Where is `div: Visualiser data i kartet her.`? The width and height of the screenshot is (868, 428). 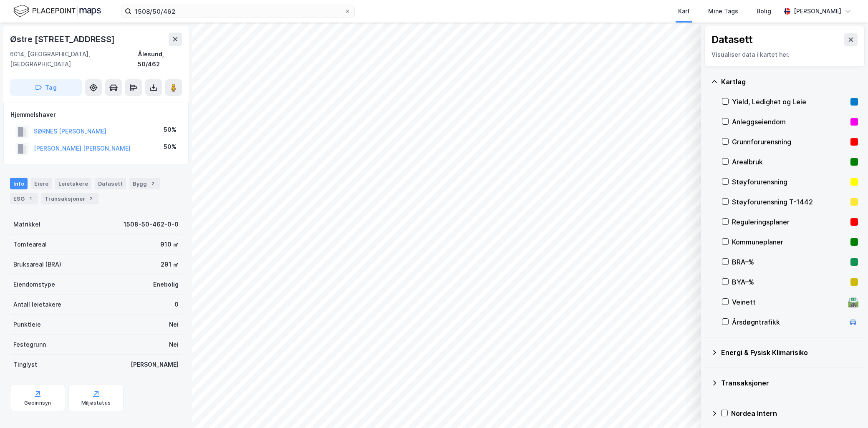
div: Visualiser data i kartet her. is located at coordinates (785, 54).